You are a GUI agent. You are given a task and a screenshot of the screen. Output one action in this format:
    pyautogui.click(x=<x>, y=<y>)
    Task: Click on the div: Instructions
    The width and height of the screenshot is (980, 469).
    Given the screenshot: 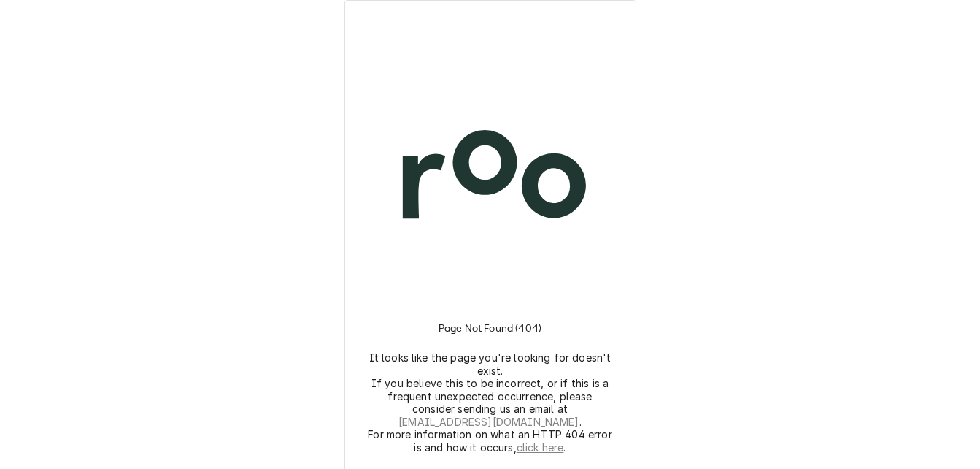 What is the action you would take?
    pyautogui.click(x=490, y=379)
    